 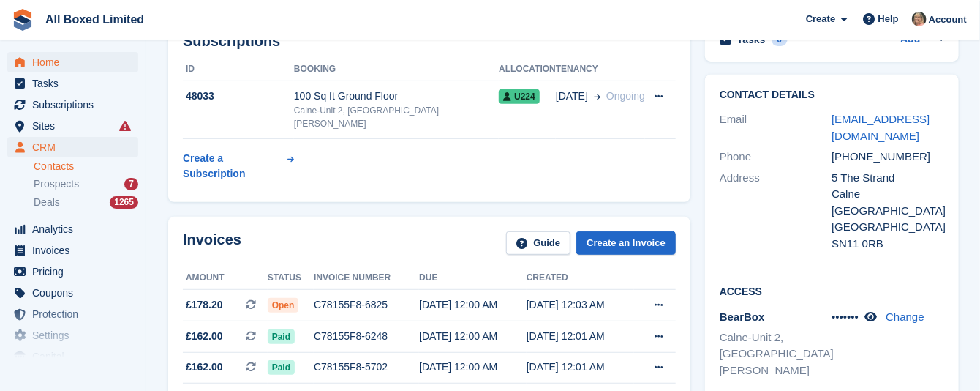 I want to click on span: Capital, so click(x=76, y=357).